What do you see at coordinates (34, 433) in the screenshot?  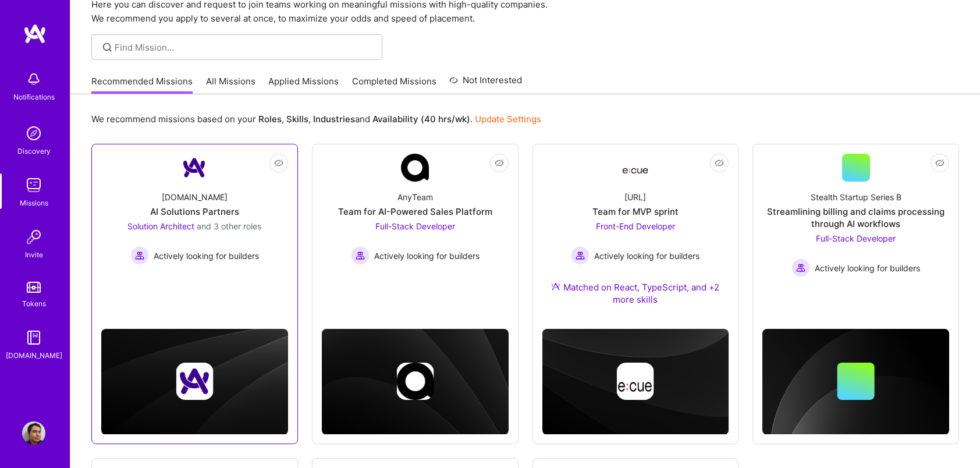 I see `img: User Avatar` at bounding box center [34, 433].